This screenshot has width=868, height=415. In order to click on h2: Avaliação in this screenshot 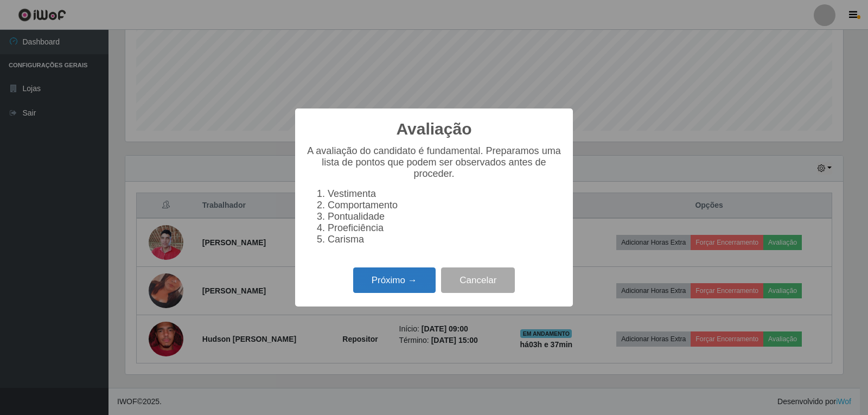, I will do `click(434, 129)`.